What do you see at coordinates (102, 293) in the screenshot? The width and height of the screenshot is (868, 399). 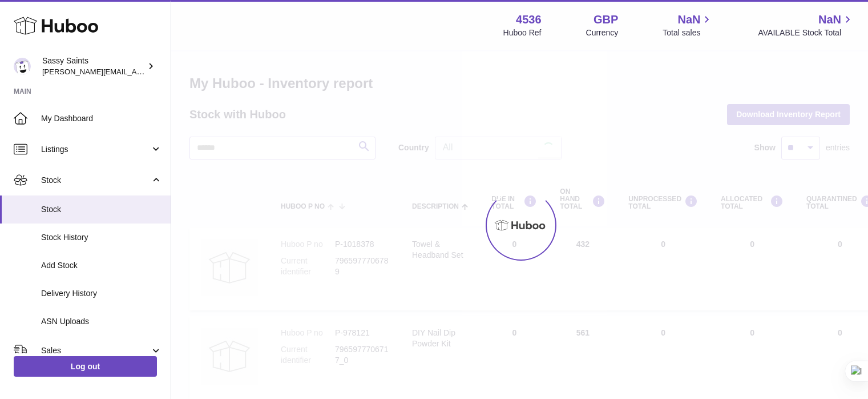 I see `span: Delivery History` at bounding box center [102, 293].